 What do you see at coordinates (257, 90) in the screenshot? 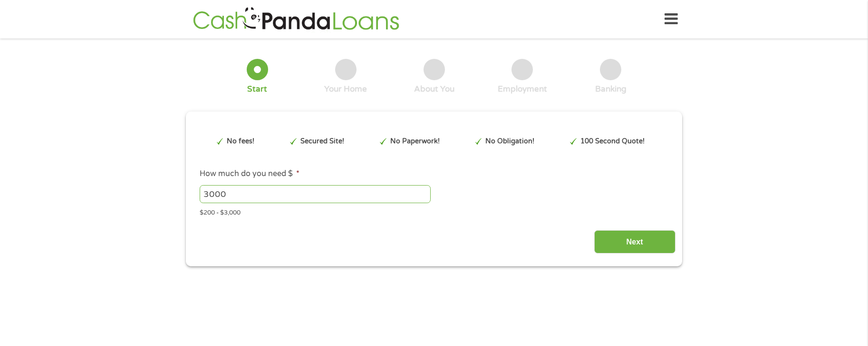
I see `div: Start` at bounding box center [257, 90].